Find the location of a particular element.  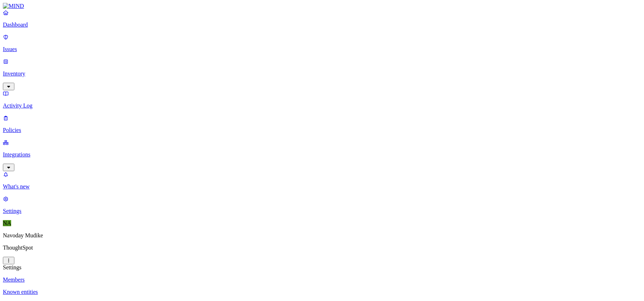

a: Members is located at coordinates (322, 280).